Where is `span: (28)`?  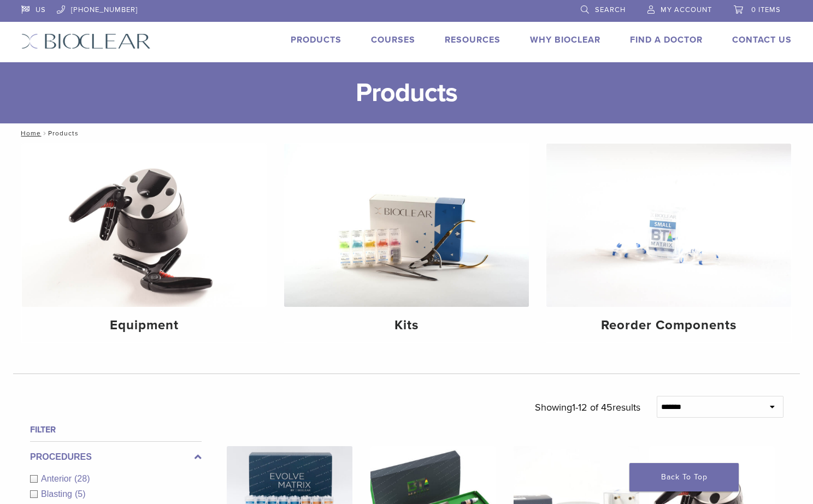 span: (28) is located at coordinates (83, 478).